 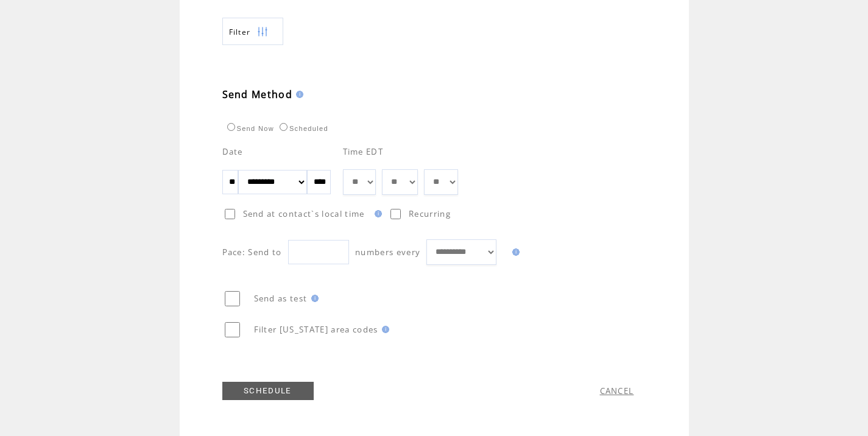 What do you see at coordinates (618, 391) in the screenshot?
I see `a: CANCEL` at bounding box center [618, 391].